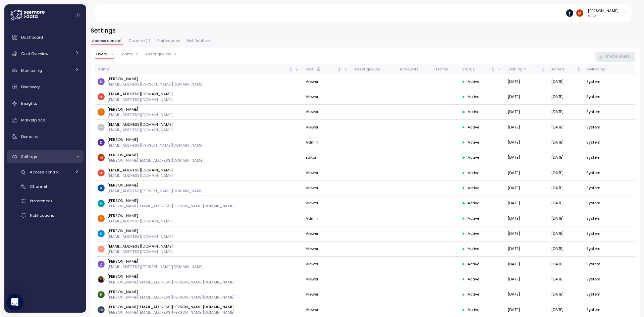 The image size is (644, 317). Describe the element at coordinates (45, 54) in the screenshot. I see `a: Cost Overview` at that location.